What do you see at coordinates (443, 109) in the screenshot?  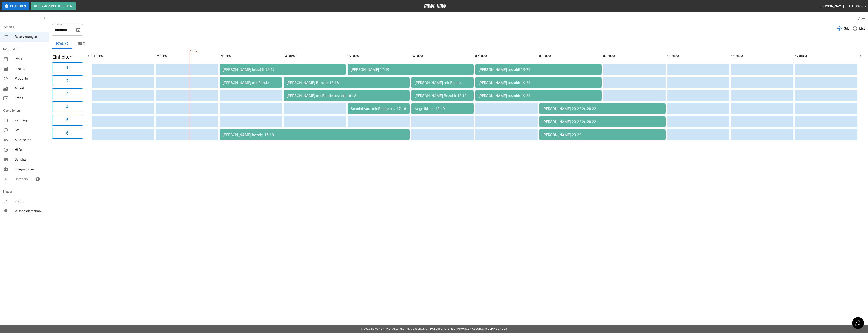 I see `div: Angeliki n.s. 18-19` at bounding box center [443, 109].